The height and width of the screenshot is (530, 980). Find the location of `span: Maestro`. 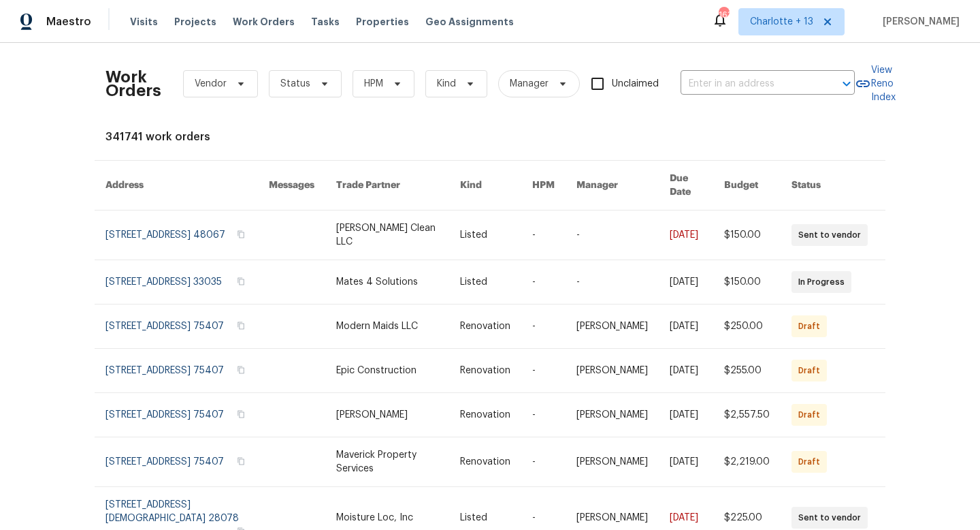

span: Maestro is located at coordinates (69, 22).